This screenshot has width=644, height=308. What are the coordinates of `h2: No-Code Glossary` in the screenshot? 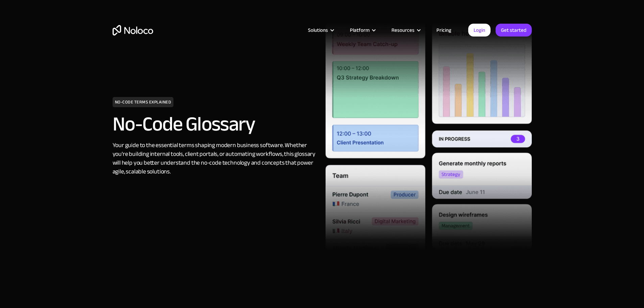 It's located at (216, 124).